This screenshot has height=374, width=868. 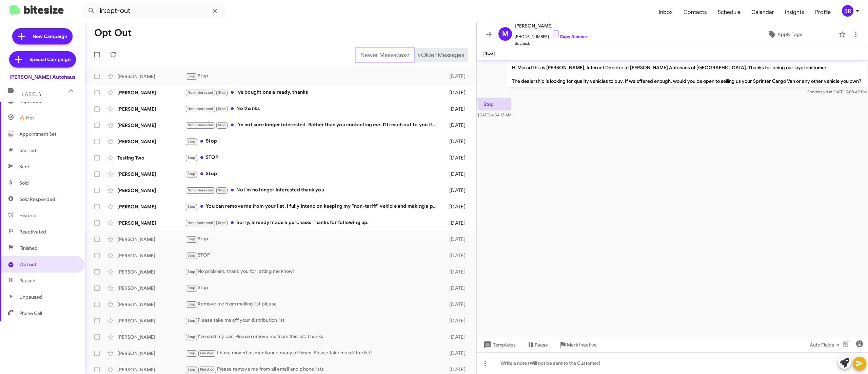 I want to click on span: Opt out, so click(x=28, y=264).